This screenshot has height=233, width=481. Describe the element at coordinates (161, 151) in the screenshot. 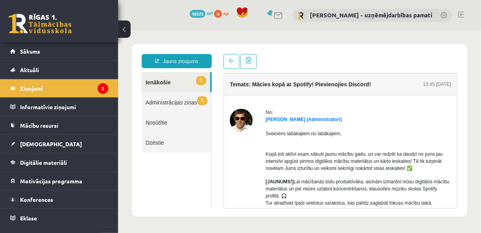

I see `strong: [JAUNUMS!]` at that location.